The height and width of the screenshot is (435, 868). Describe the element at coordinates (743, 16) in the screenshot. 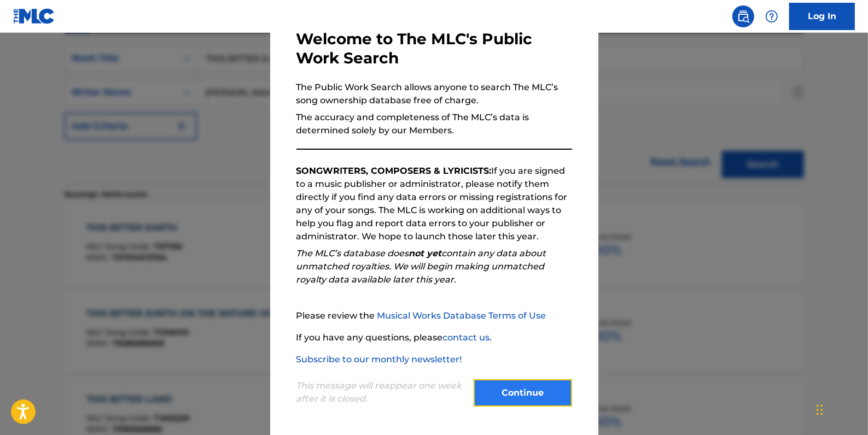

I see `a: Public Search` at that location.